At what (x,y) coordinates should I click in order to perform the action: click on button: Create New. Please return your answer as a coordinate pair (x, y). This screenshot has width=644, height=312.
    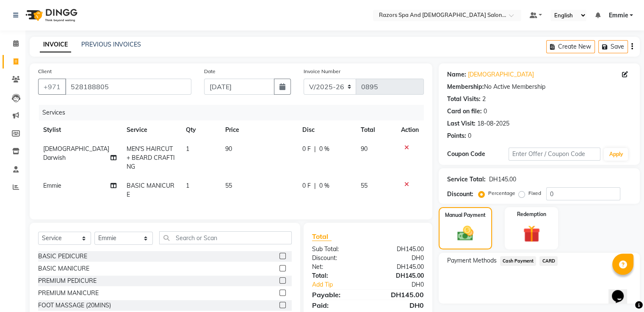
    Looking at the image, I should click on (570, 46).